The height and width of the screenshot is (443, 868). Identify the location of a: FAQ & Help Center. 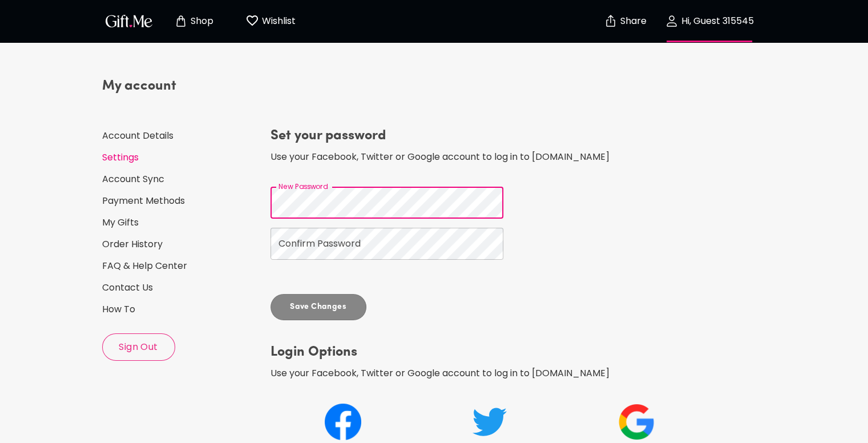
(181, 266).